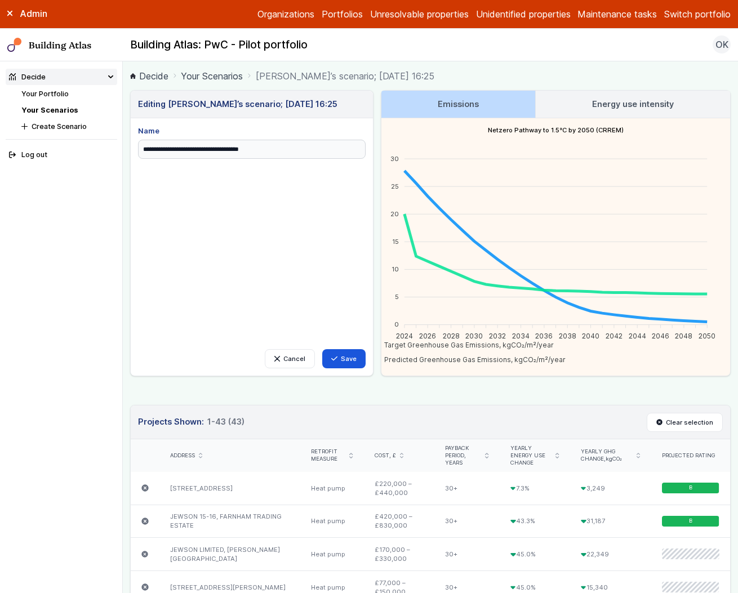  I want to click on span: Yearly energy use change, so click(531, 456).